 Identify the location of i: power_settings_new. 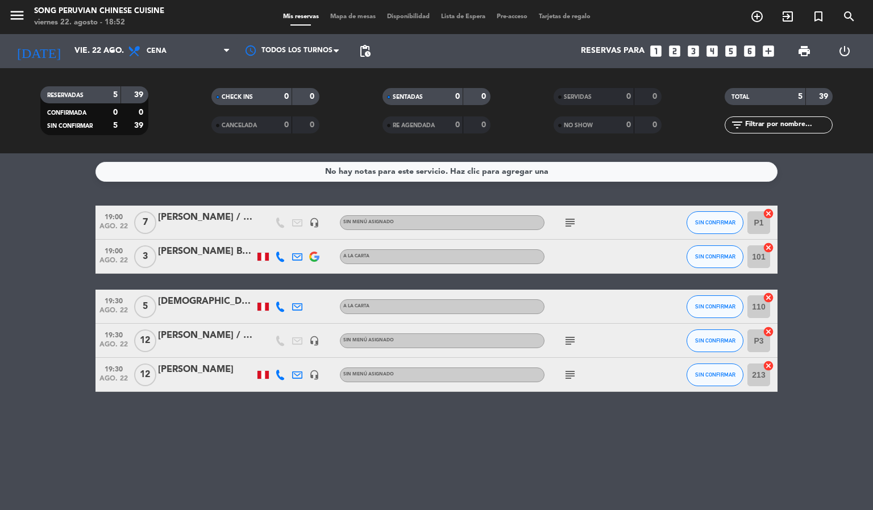
(844, 51).